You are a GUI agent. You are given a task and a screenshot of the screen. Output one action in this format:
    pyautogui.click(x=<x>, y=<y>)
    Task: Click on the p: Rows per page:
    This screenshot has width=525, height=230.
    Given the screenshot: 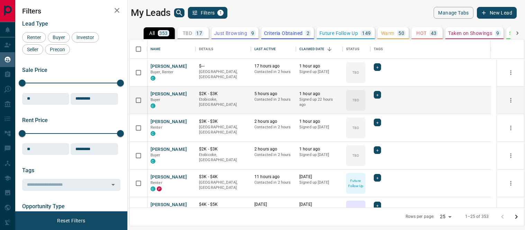 What is the action you would take?
    pyautogui.click(x=420, y=216)
    